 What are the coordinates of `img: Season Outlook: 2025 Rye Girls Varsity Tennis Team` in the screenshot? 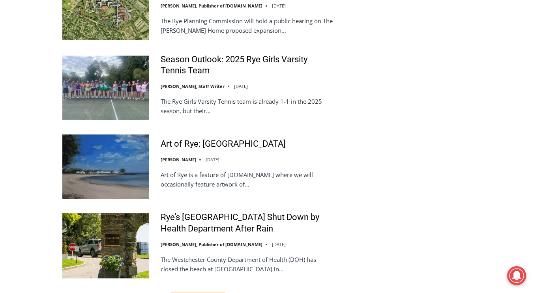 It's located at (105, 88).